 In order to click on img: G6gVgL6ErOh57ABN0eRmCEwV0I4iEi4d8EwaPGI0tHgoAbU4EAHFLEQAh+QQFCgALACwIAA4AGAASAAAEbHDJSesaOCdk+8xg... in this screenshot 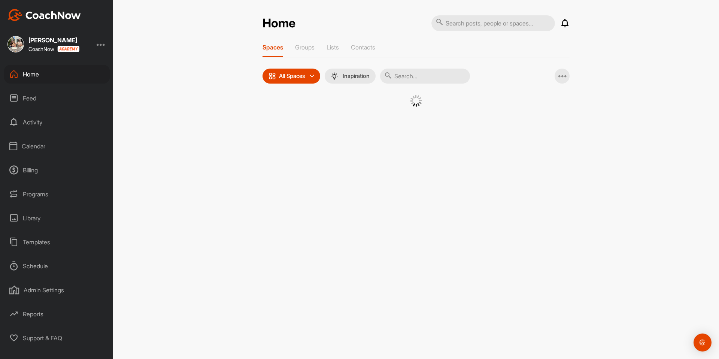, I will do `click(416, 101)`.